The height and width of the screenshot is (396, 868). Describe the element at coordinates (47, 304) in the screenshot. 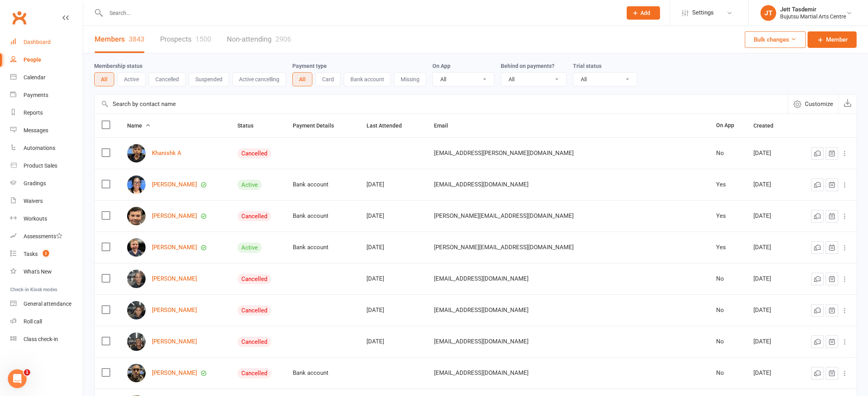

I see `div: General attendance` at that location.